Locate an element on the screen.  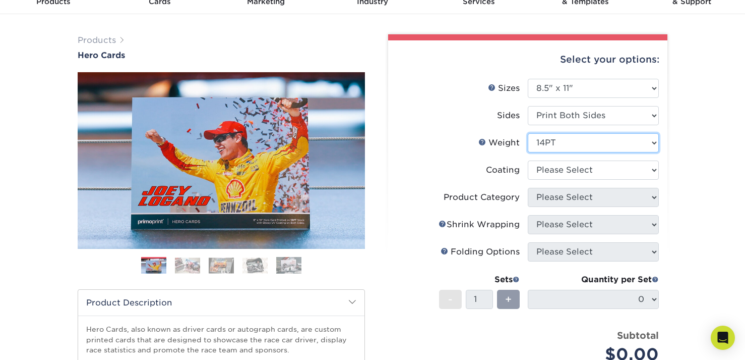
div: Weight is located at coordinates (499, 143).